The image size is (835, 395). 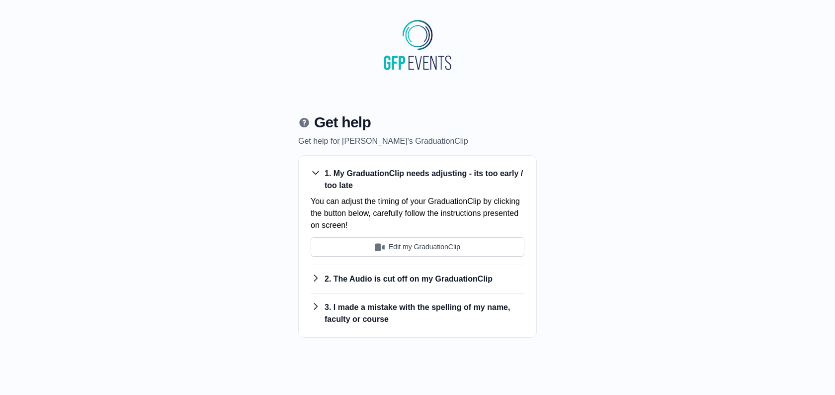 What do you see at coordinates (417, 246) in the screenshot?
I see `button: Edit my GraduationClip` at bounding box center [417, 246].